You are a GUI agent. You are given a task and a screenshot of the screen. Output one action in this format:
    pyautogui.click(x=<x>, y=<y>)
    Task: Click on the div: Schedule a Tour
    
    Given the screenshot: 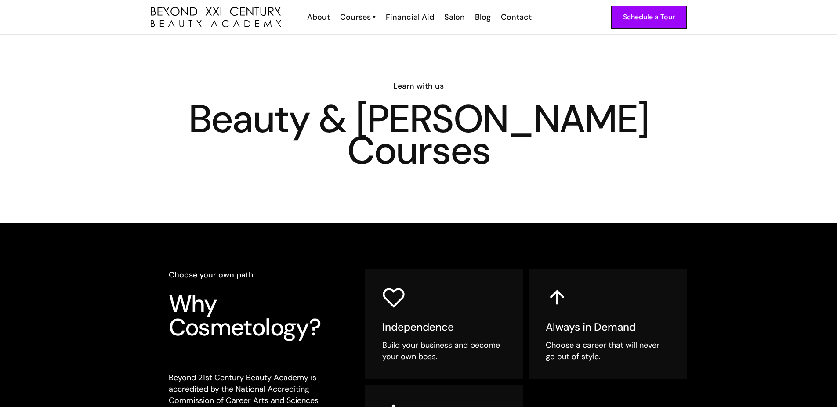 What is the action you would take?
    pyautogui.click(x=649, y=17)
    